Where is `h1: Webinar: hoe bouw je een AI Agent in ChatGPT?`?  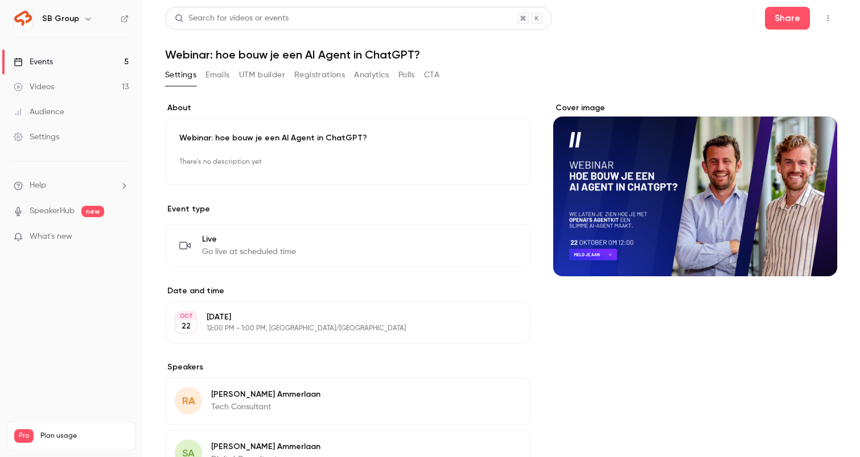 h1: Webinar: hoe bouw je een AI Agent in ChatGPT? is located at coordinates (501, 55).